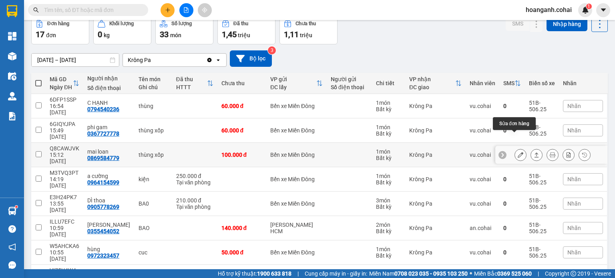 The image size is (615, 278). I want to click on span: 1,11, so click(291, 34).